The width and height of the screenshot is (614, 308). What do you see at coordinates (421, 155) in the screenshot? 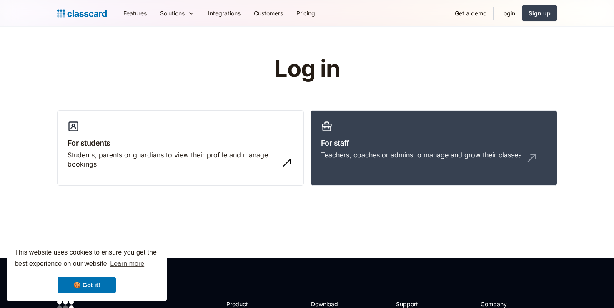
I see `div: Teachers, coaches or admins to manage and grow their classes` at bounding box center [421, 155].